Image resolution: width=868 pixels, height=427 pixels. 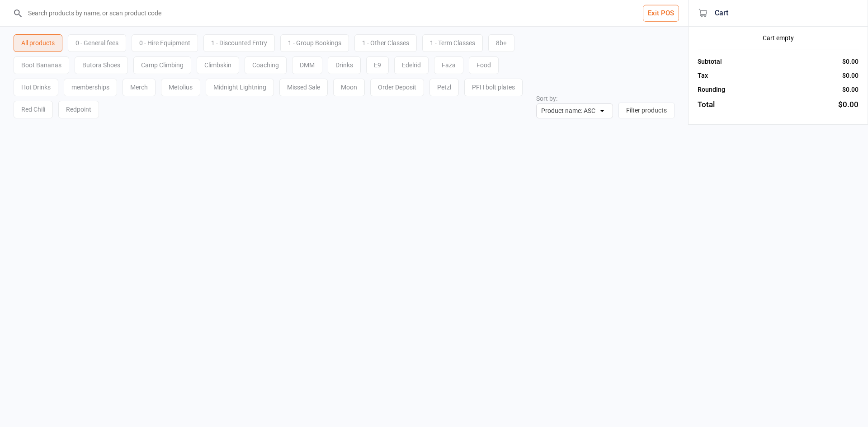 I want to click on div: DMM, so click(x=307, y=65).